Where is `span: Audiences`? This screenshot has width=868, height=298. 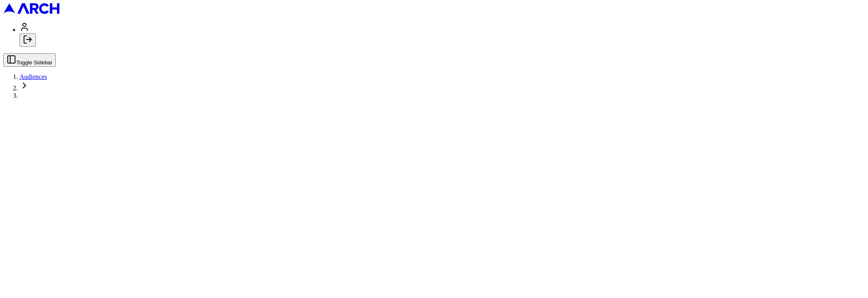
span: Audiences is located at coordinates (33, 77).